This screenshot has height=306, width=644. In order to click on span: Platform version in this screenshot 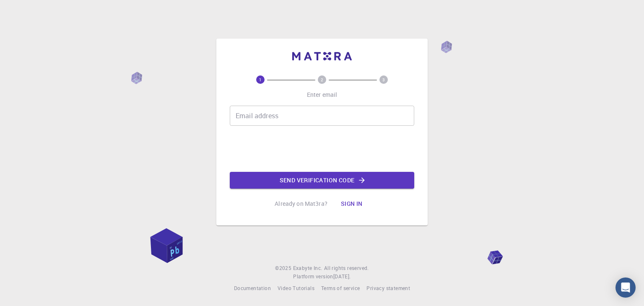, I will do `click(313, 276)`.